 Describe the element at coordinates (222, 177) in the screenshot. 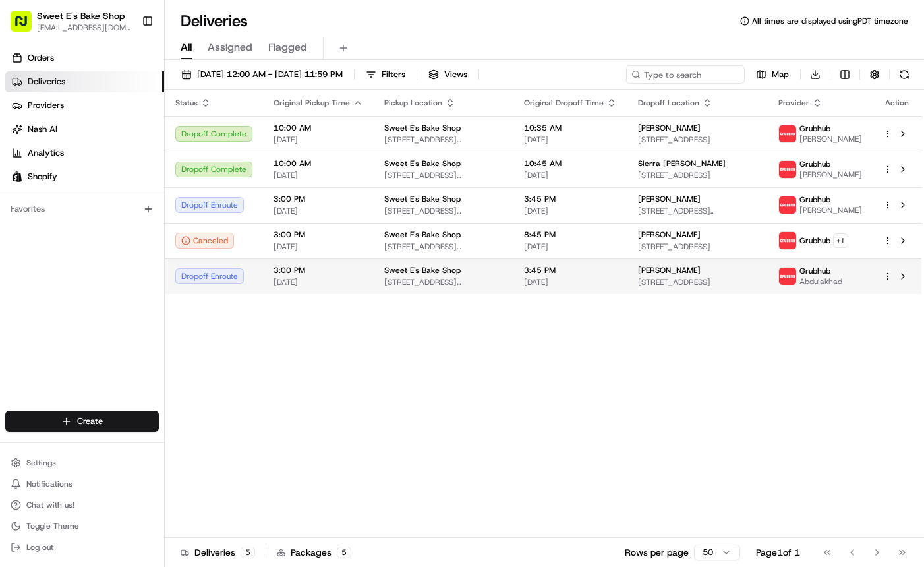

I see `button: See all` at that location.